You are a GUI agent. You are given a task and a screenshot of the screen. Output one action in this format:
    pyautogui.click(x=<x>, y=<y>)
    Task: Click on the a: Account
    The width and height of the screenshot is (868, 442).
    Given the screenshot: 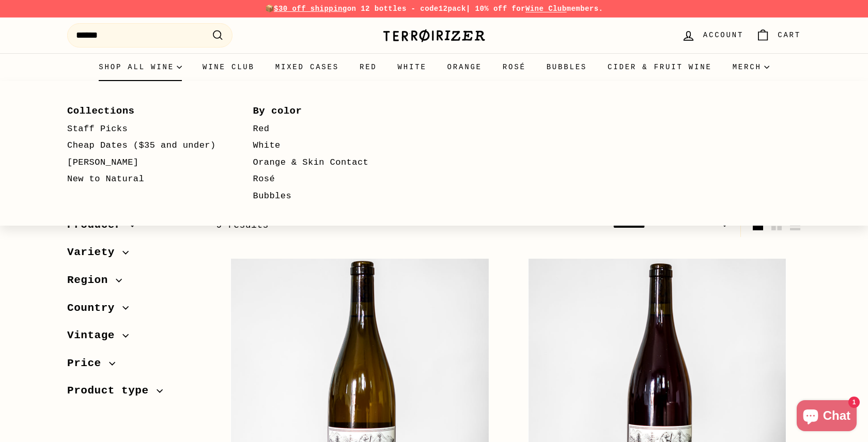 What is the action you would take?
    pyautogui.click(x=712, y=35)
    